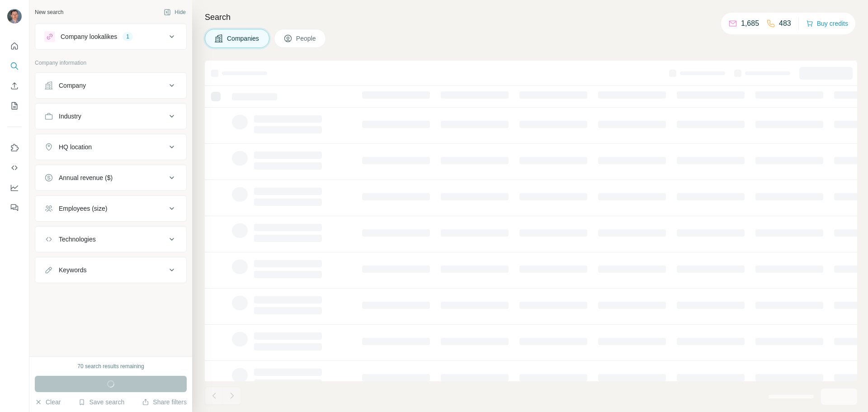 This screenshot has width=868, height=412. I want to click on button: HQ location, so click(111, 147).